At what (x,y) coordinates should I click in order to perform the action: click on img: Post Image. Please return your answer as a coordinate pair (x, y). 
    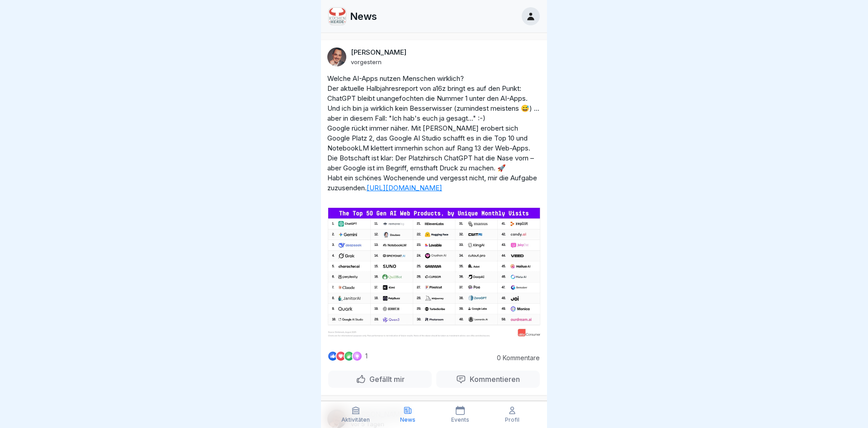
    Looking at the image, I should click on (434, 271).